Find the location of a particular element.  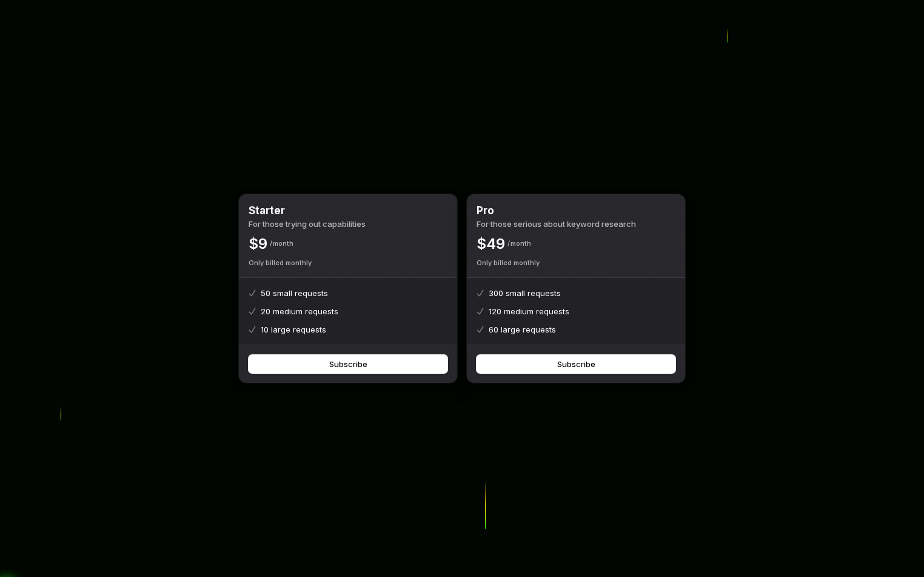

p: 10 large requests is located at coordinates (293, 330).